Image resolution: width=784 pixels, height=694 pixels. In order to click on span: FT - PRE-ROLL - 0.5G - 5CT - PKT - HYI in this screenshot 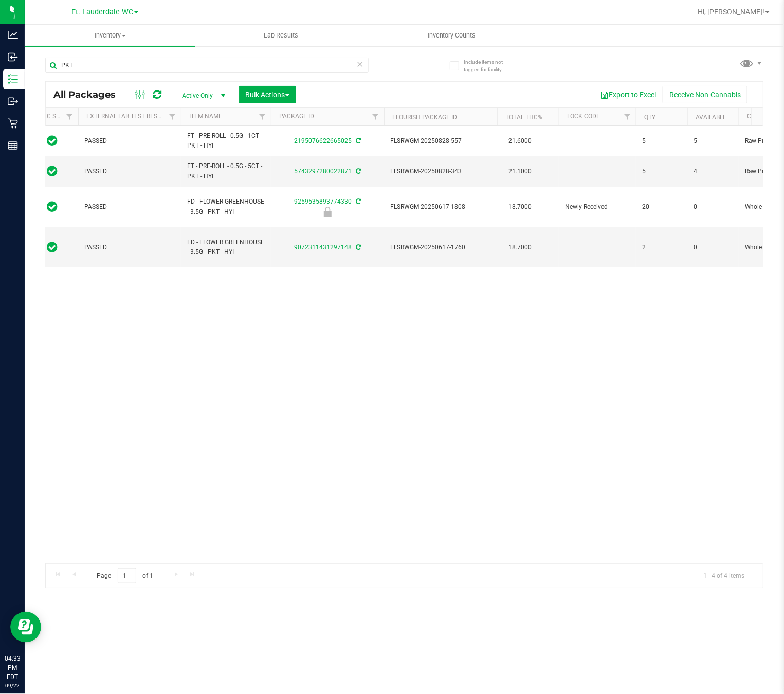, I will do `click(226, 171)`.